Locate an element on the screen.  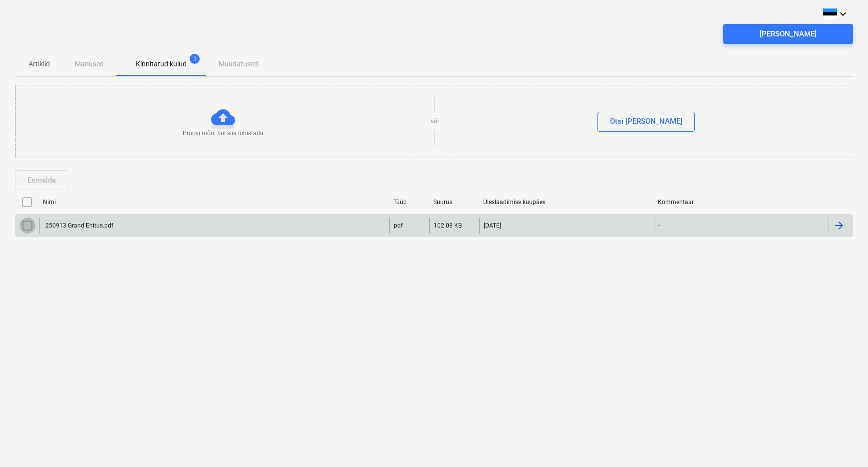
p: Proovi mõni fail siia lohistada is located at coordinates (223, 133).